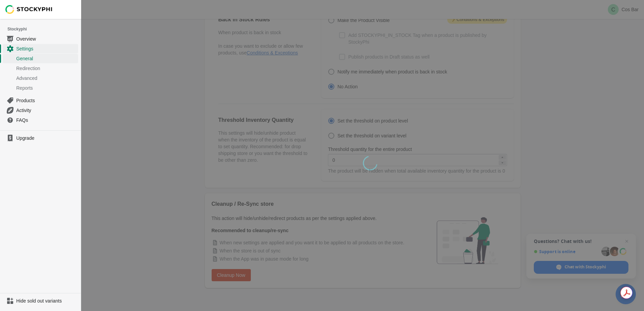 This screenshot has height=311, width=644. What do you see at coordinates (46, 39) in the screenshot?
I see `span: Overview` at bounding box center [46, 39].